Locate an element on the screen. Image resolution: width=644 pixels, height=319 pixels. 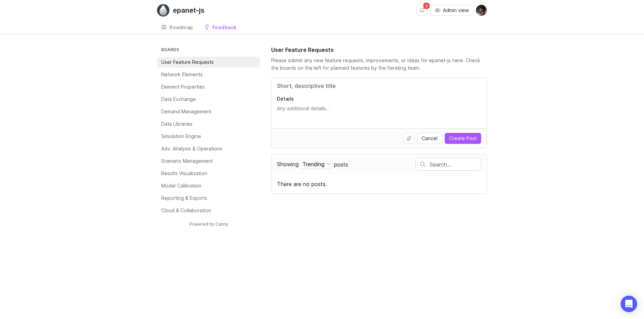
a: Data Exchange is located at coordinates (208, 99).